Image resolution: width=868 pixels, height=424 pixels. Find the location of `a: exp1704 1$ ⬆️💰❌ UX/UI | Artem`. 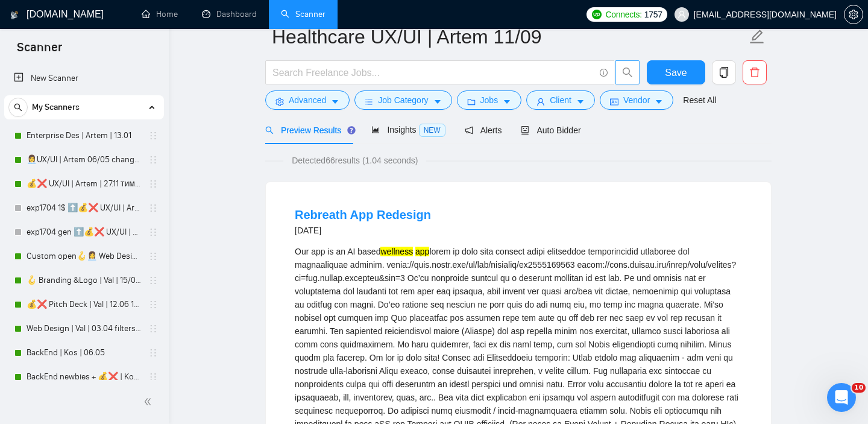

a: exp1704 1$ ⬆️💰❌ UX/UI | Artem is located at coordinates (84, 208).